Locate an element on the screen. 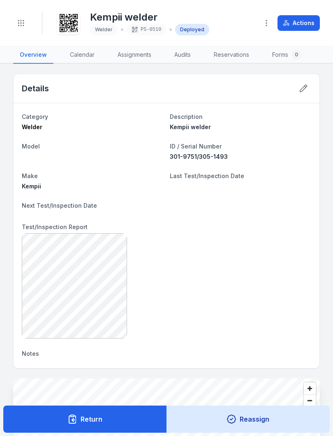 The width and height of the screenshot is (333, 436). span: Notes is located at coordinates (30, 353).